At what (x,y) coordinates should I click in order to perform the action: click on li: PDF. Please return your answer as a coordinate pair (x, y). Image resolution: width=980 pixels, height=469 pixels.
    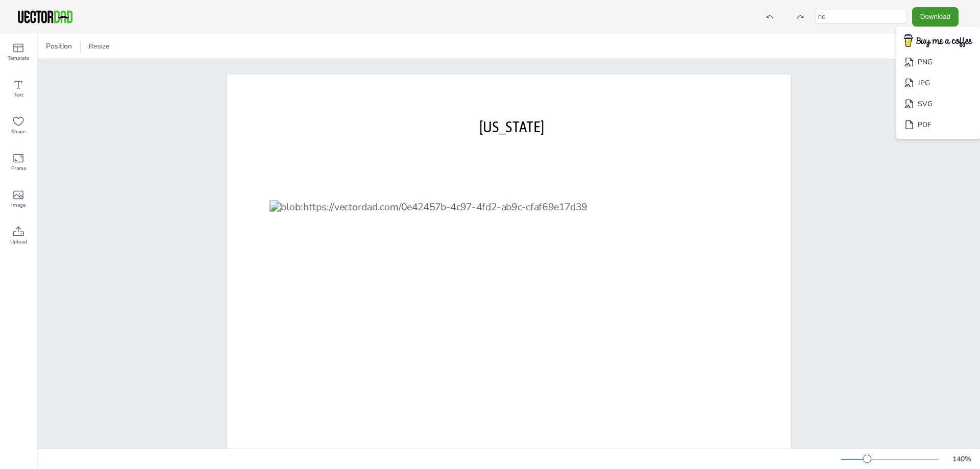
    Looking at the image, I should click on (938, 124).